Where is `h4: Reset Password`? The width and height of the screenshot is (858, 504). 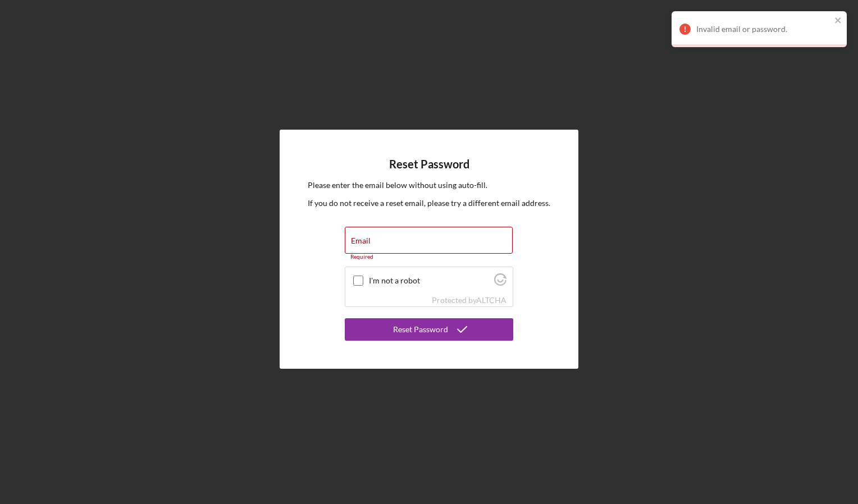
h4: Reset Password is located at coordinates (429, 164).